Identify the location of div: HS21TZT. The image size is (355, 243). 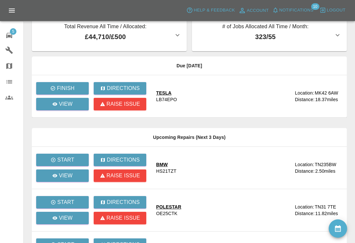
(166, 171).